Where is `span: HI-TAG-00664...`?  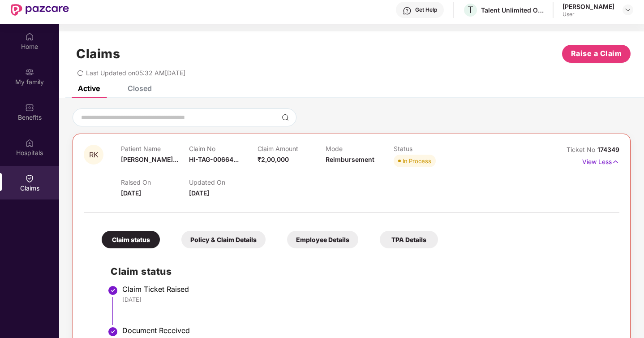
span: HI-TAG-00664... is located at coordinates (214, 159).